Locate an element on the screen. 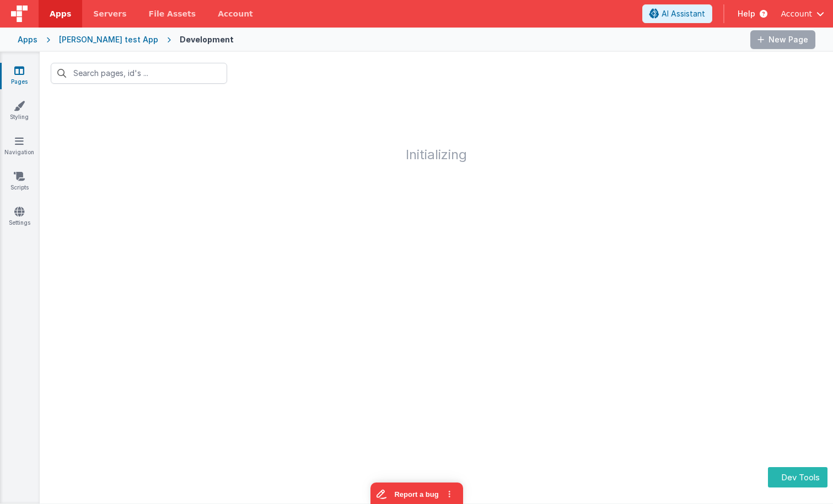 This screenshot has height=504, width=833. span: AI Assistant is located at coordinates (683, 13).